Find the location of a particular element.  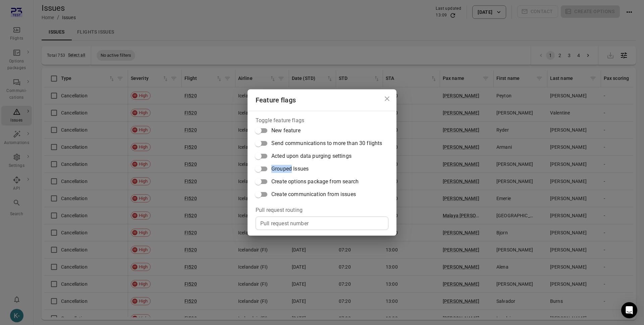

div: Open Intercom Messenger is located at coordinates (629, 310).